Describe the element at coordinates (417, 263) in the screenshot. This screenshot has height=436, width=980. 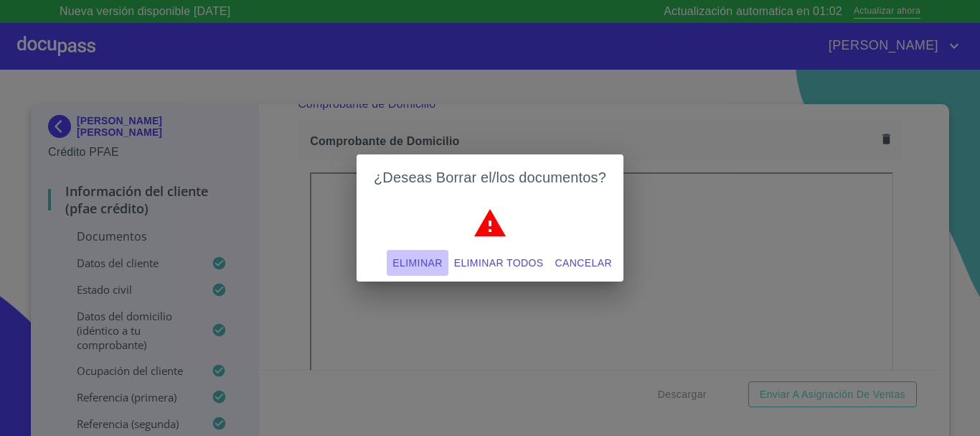
I see `button: Eliminar` at that location.